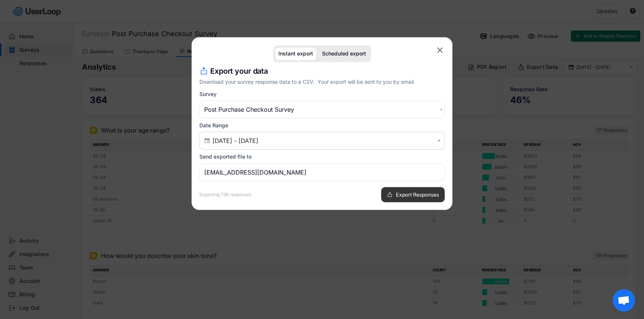 This screenshot has width=644, height=319. What do you see at coordinates (418, 195) in the screenshot?
I see `span: Export Responses` at bounding box center [418, 195].